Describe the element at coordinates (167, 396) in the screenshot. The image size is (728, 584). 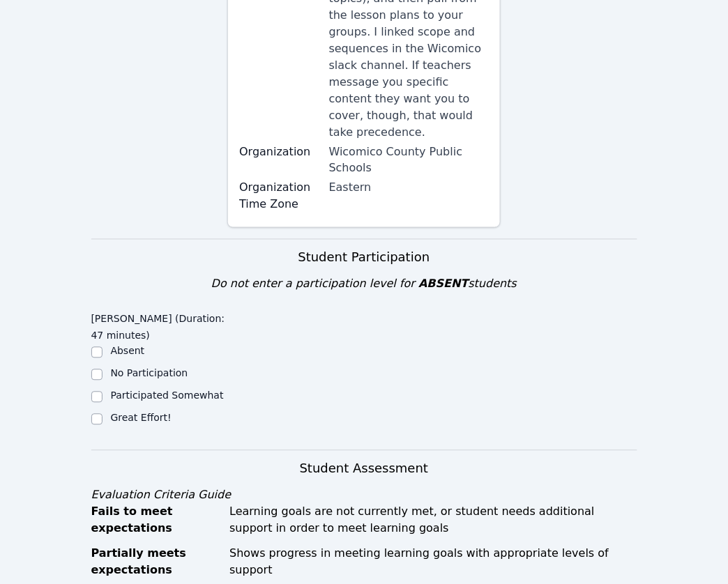
I see `label: Participated Somewhat` at that location.